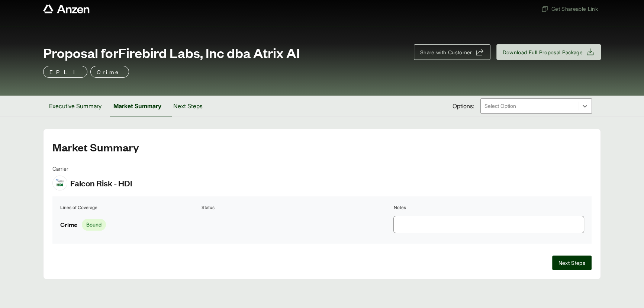  I want to click on th: Notes, so click(489, 208).